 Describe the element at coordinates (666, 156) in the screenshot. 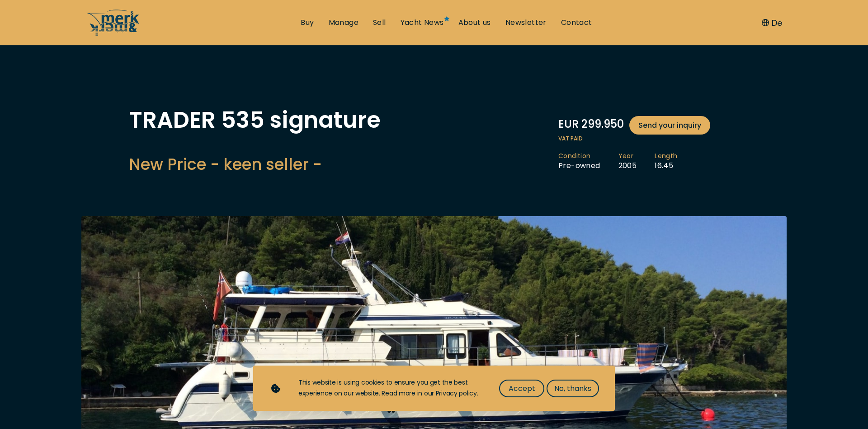

I see `span: Length` at that location.